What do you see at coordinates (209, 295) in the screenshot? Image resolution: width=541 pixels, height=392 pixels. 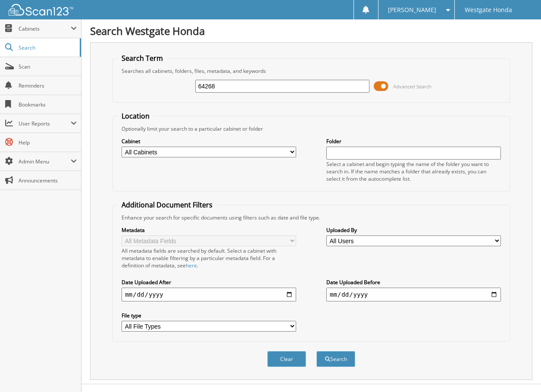 I see `input: start` at bounding box center [209, 295].